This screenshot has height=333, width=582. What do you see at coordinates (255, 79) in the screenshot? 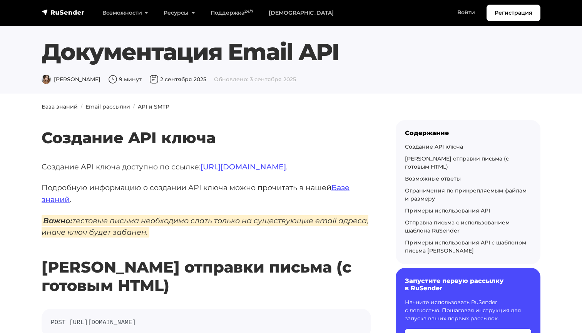
I see `span: Обновлено: 3 сентября 2025` at bounding box center [255, 79].